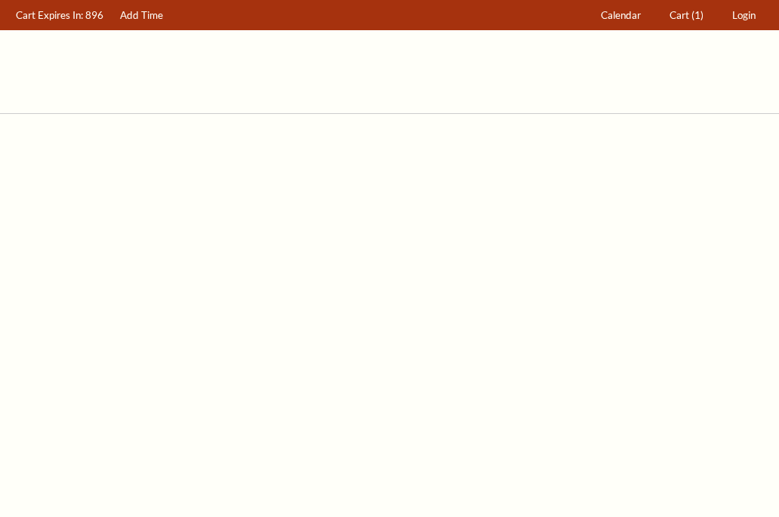 This screenshot has width=779, height=517. Describe the element at coordinates (744, 15) in the screenshot. I see `span: Login` at that location.